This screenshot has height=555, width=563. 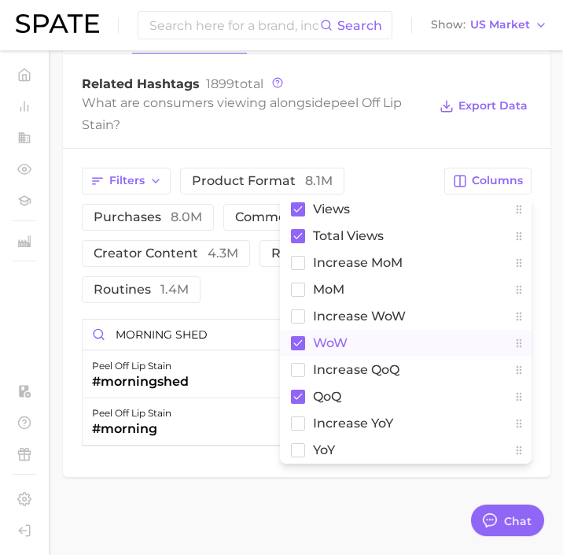 I want to click on span: Export Data, so click(x=493, y=105).